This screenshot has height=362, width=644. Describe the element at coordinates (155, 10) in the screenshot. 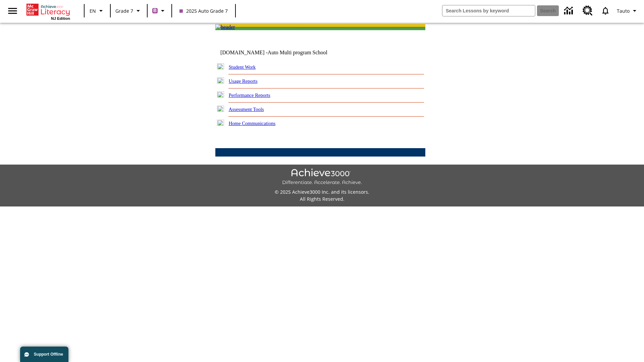

I see `span: B` at that location.